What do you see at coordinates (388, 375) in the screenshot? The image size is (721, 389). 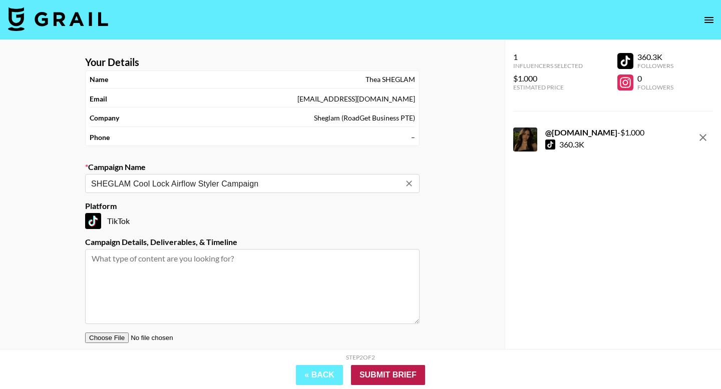 I see `input: Submit Brief` at bounding box center [388, 375].